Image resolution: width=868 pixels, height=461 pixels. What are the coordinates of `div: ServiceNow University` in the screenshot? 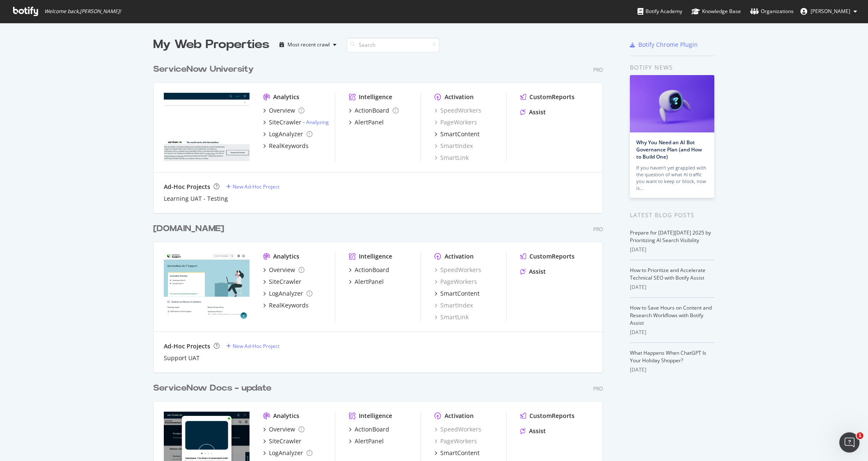 It's located at (203, 69).